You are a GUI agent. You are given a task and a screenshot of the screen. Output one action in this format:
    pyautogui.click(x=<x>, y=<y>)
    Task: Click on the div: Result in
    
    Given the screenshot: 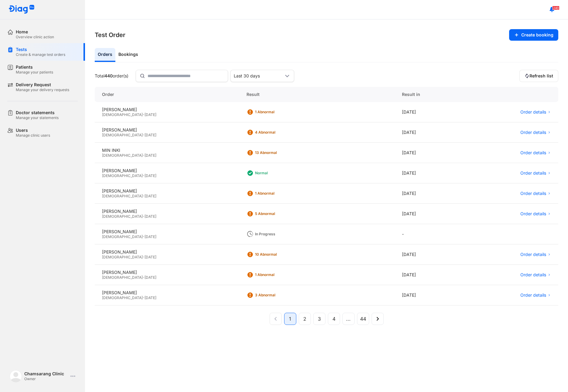 What is the action you would take?
    pyautogui.click(x=429, y=95)
    